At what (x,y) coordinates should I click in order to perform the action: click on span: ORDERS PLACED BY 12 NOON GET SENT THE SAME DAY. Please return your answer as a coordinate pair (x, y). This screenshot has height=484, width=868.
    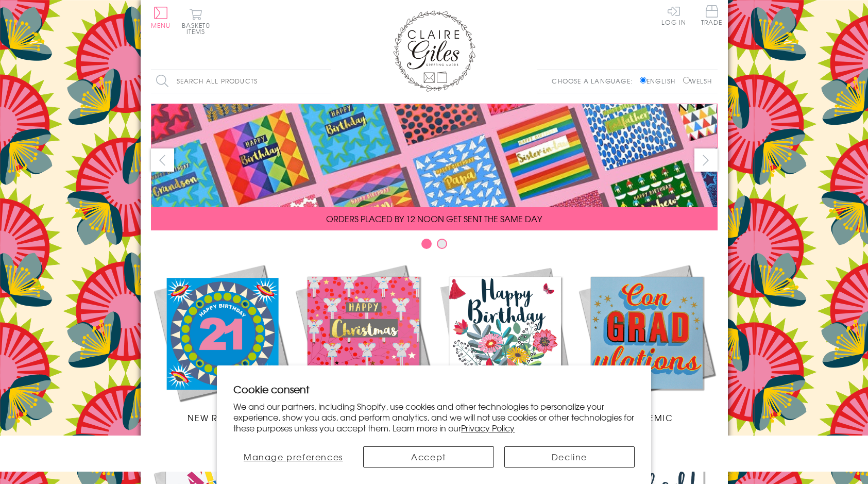
    Looking at the image, I should click on (434, 219).